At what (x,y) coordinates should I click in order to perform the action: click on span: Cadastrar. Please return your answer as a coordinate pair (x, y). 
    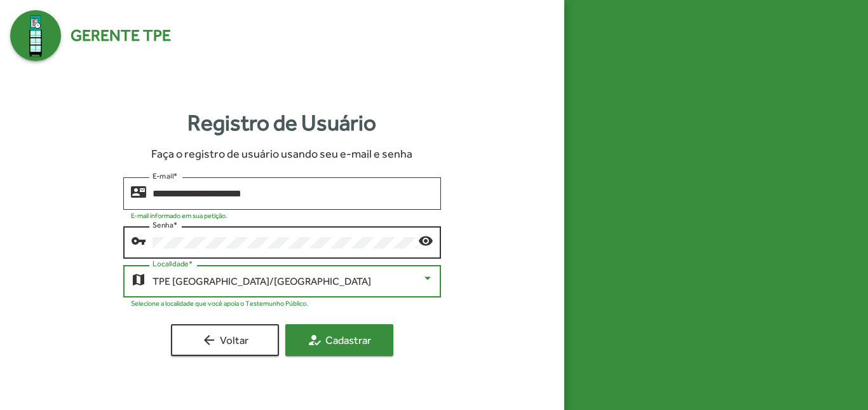
    Looking at the image, I should click on (340, 341).